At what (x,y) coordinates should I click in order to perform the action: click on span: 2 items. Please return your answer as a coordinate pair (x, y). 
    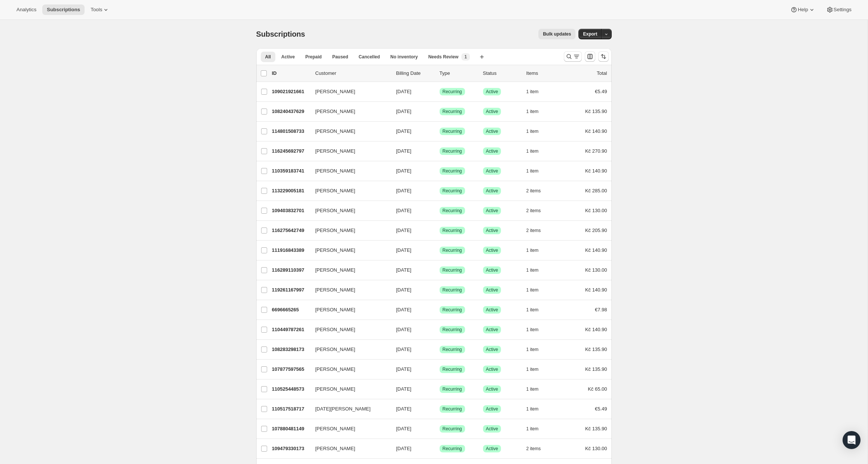
    Looking at the image, I should click on (533, 449).